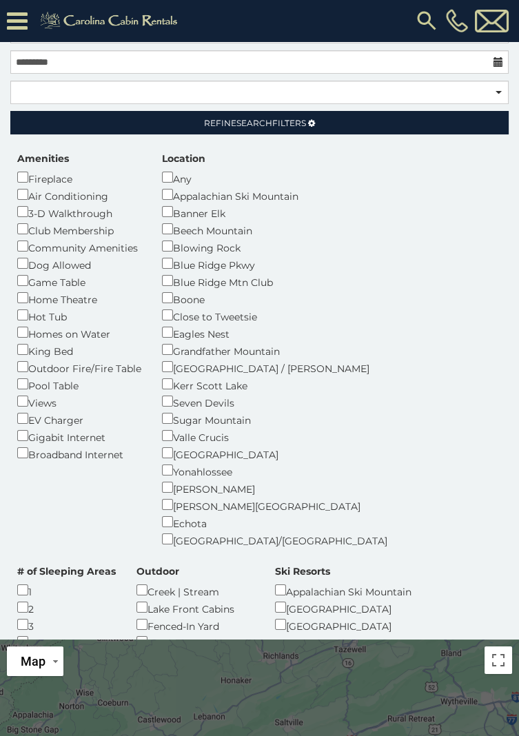 This screenshot has height=736, width=519. Describe the element at coordinates (79, 298) in the screenshot. I see `div: Home Theatre` at that location.